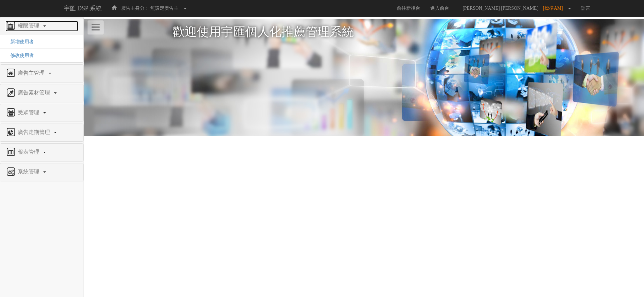  Describe the element at coordinates (555, 8) in the screenshot. I see `span: [標準AM]` at that location.